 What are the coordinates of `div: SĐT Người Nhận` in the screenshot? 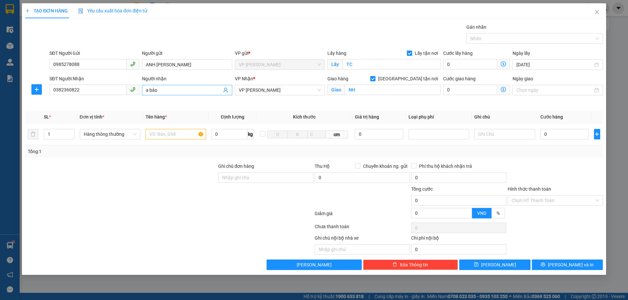 It's located at (94, 79).